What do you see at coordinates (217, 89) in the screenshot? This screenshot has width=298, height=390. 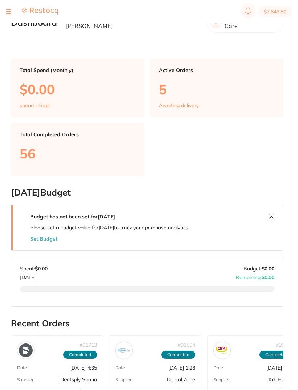 I see `p: 5` at bounding box center [217, 89].